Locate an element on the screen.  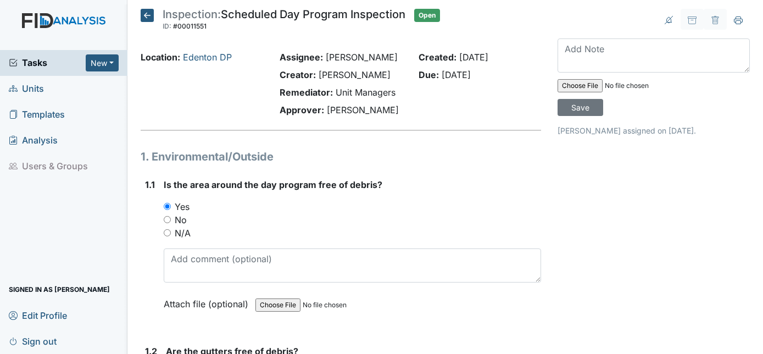
input: No is located at coordinates (167, 219).